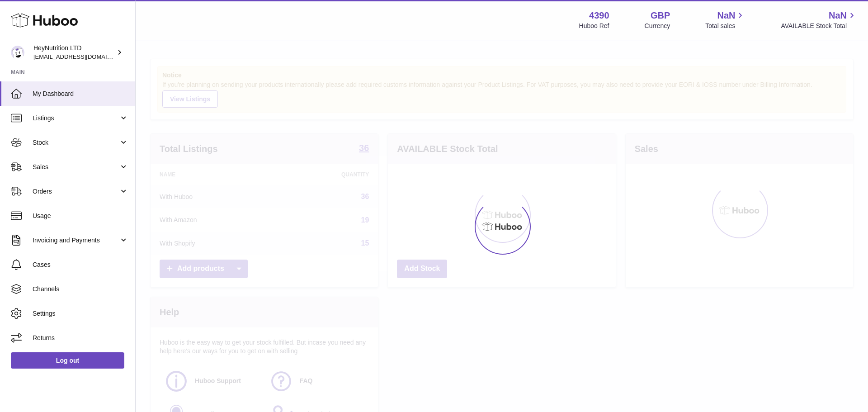 The width and height of the screenshot is (868, 412). What do you see at coordinates (76, 240) in the screenshot?
I see `span: Invoicing and Payments` at bounding box center [76, 240].